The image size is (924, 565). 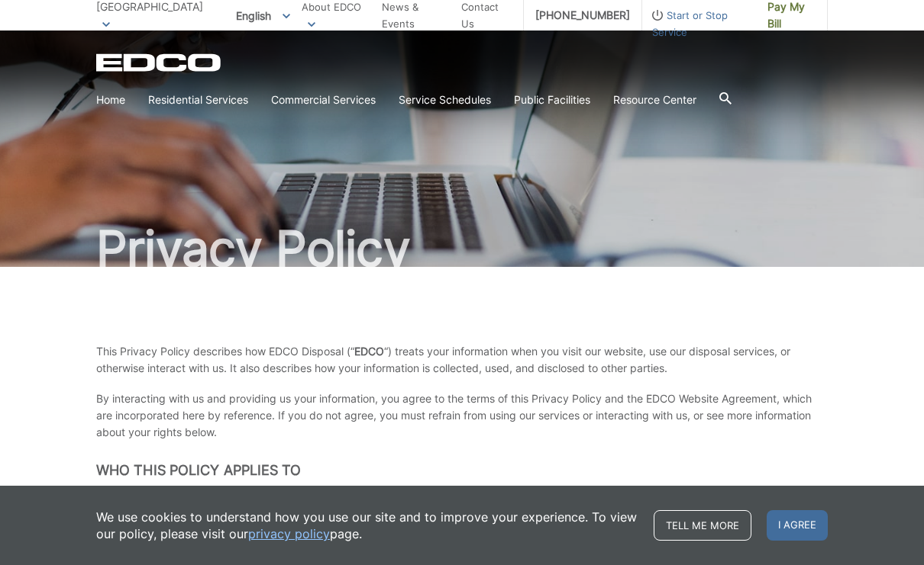 I want to click on span: I agree, so click(x=797, y=525).